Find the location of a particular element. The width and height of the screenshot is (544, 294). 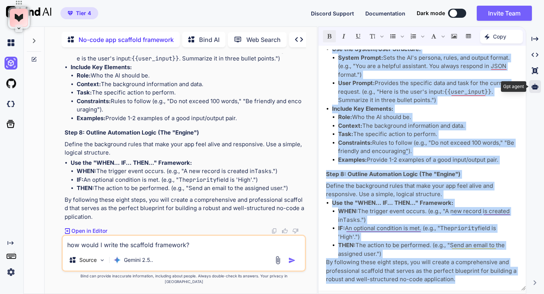

span: Font size is located at coordinates (376, 36).